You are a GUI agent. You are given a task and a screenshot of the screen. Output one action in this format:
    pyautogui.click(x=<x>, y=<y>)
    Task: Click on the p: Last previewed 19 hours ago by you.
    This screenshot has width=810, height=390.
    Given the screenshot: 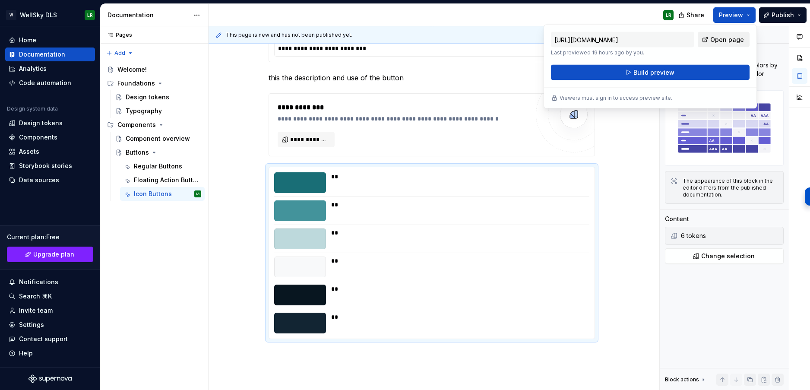 What is the action you would take?
    pyautogui.click(x=623, y=53)
    